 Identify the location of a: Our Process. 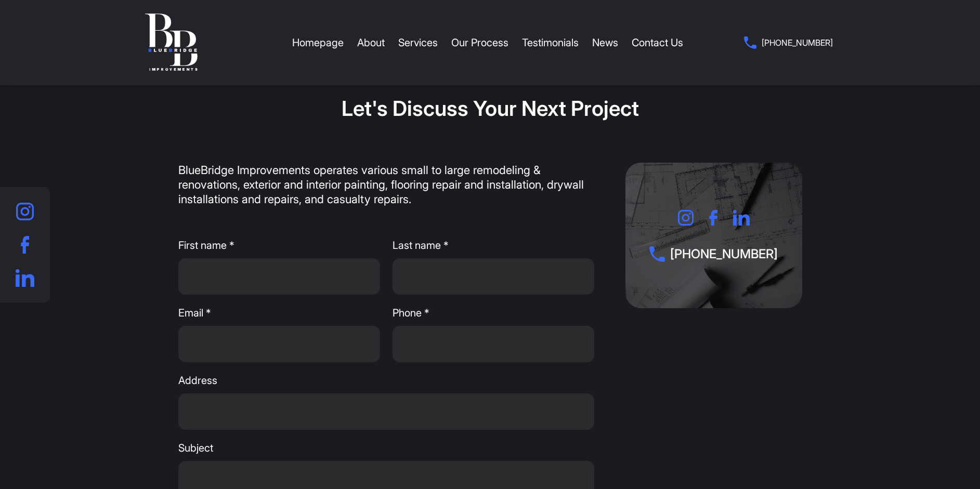
(480, 42).